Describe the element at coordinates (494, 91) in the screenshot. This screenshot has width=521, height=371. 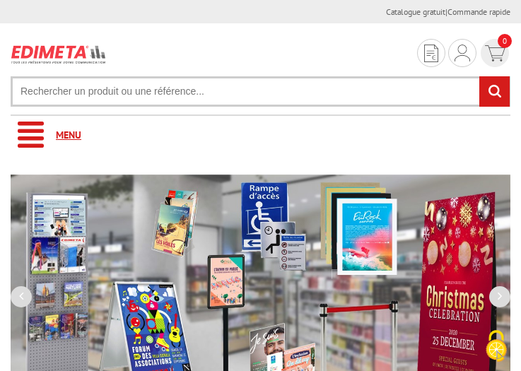
I see `input: rechercher` at that location.